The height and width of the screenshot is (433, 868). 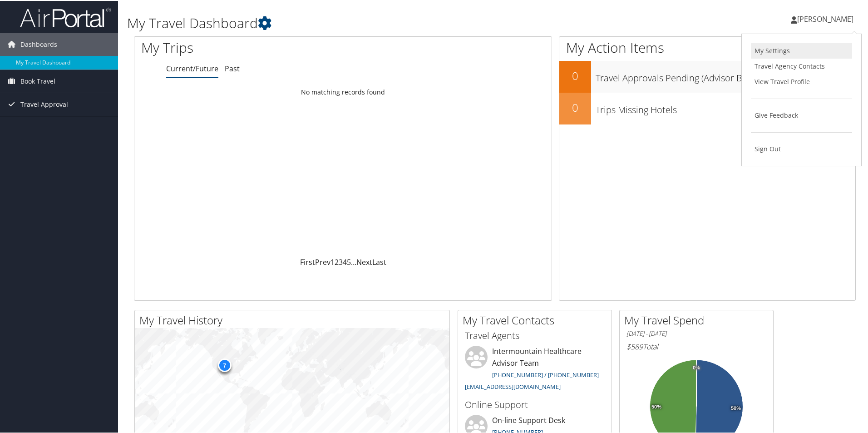 What do you see at coordinates (323, 261) in the screenshot?
I see `a: Prev` at bounding box center [323, 261].